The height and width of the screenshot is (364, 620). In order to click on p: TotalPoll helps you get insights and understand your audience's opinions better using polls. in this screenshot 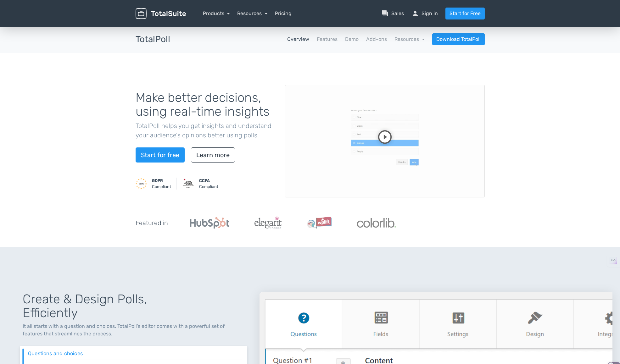, I will do `click(206, 130)`.